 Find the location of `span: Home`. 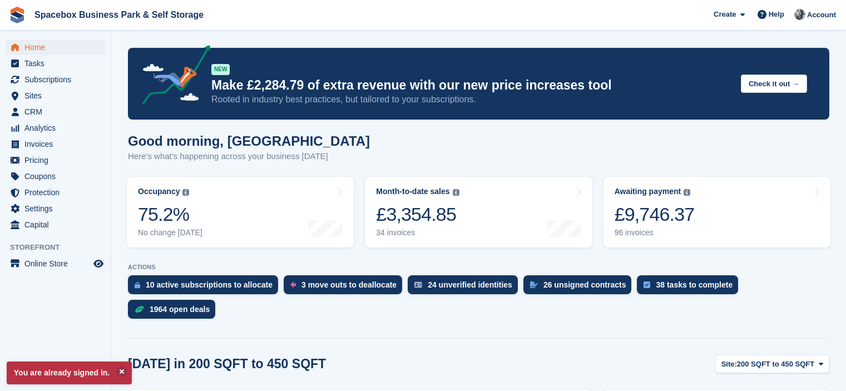

span: Home is located at coordinates (58, 47).